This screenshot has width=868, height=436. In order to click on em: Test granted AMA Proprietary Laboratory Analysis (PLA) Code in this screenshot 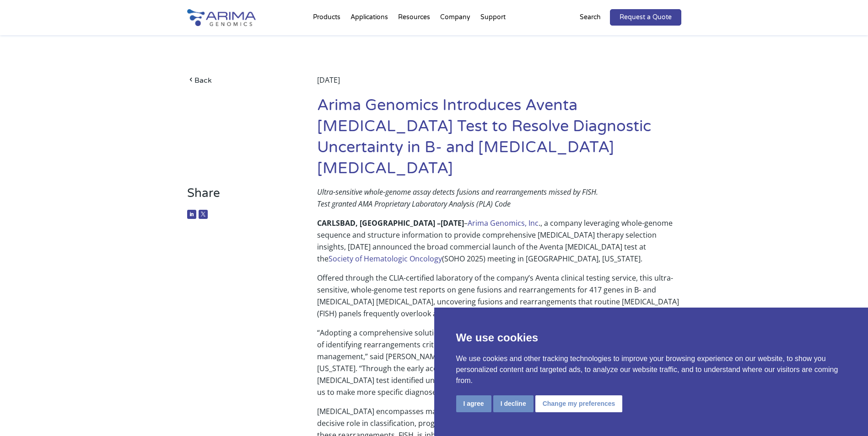, I will do `click(414, 204)`.